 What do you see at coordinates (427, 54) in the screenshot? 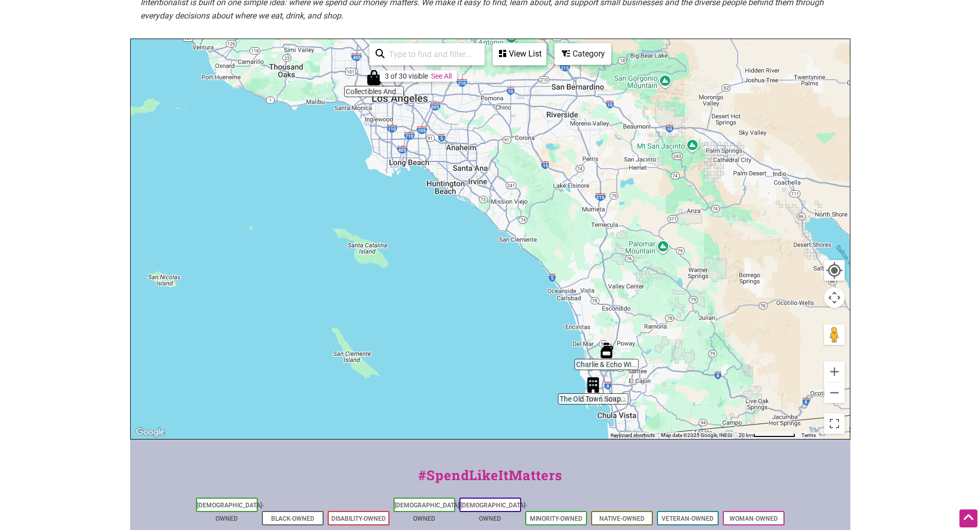
I see `div: Type to search and filter` at bounding box center [427, 54].